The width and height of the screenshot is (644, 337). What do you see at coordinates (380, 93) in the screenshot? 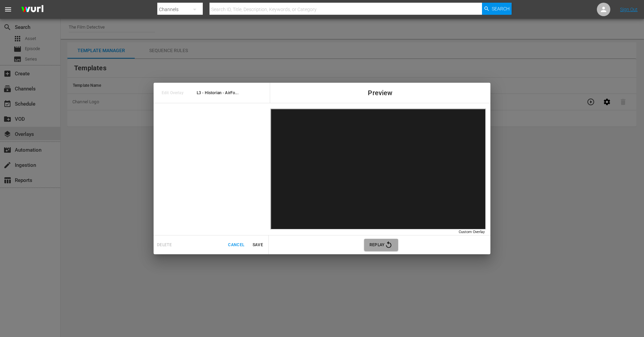
I see `span: Preview` at bounding box center [380, 93].